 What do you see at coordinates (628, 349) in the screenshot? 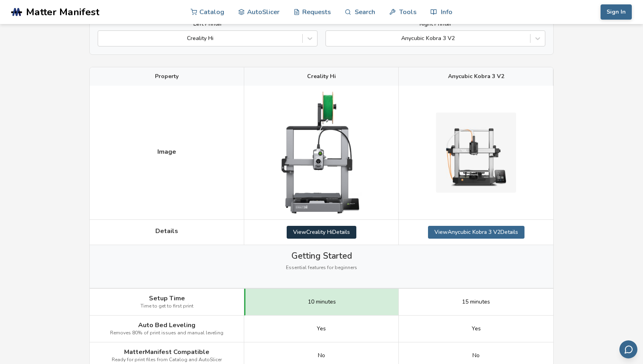
I see `button: Send feedback via email` at bounding box center [628, 349].